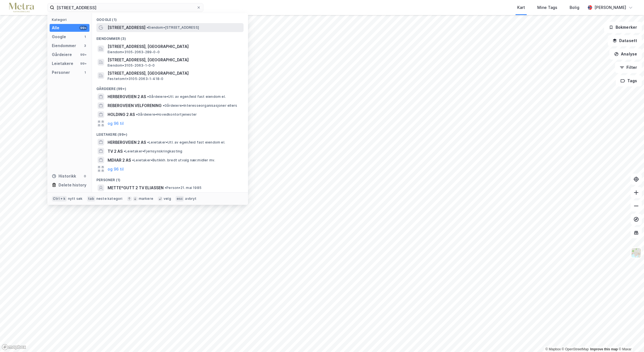 The image size is (644, 352). I want to click on div: Bolig, so click(574, 7).